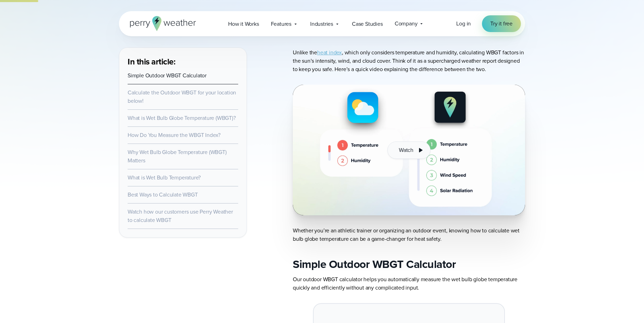 This screenshot has width=644, height=323. I want to click on span: How it Works, so click(243, 24).